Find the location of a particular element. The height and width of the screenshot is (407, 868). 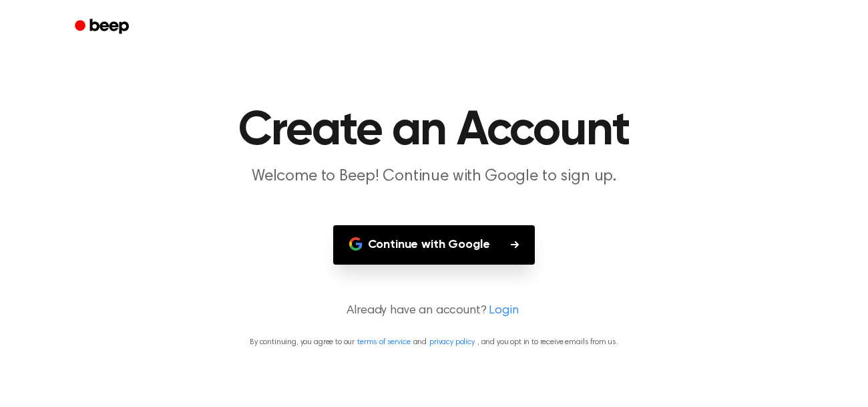

a: privacy policy is located at coordinates (452, 342).